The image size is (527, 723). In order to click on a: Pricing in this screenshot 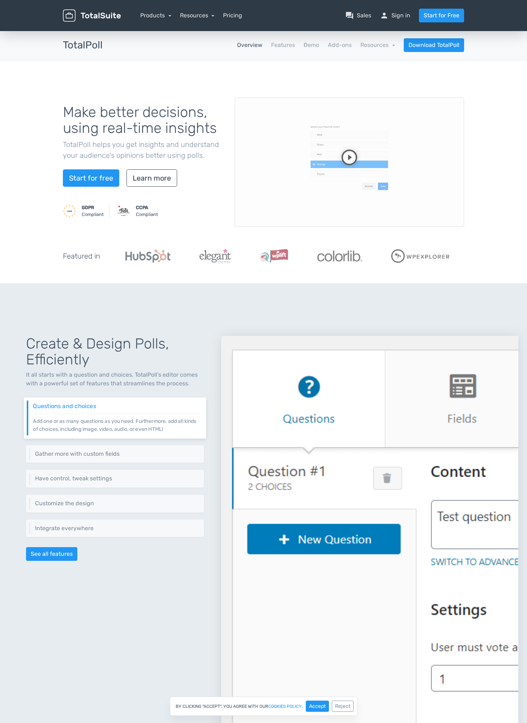, I will do `click(232, 16)`.